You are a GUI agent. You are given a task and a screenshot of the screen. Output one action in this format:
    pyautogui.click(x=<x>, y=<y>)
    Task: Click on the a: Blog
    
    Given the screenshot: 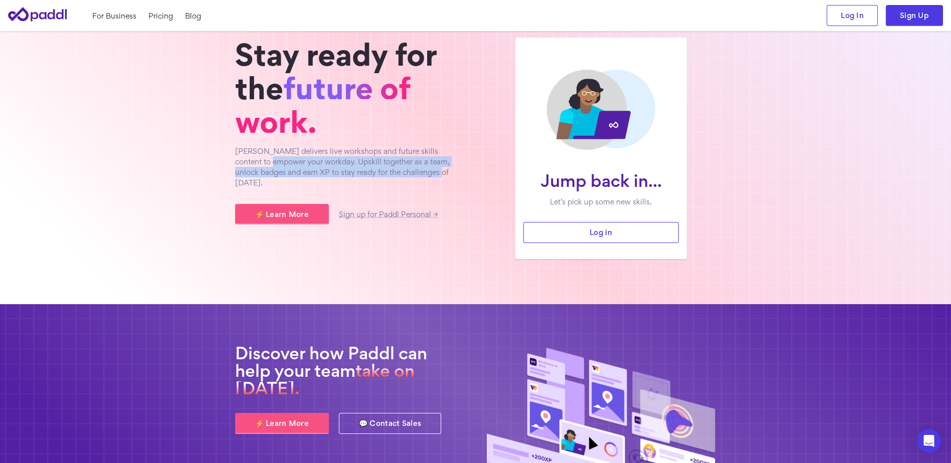 What is the action you would take?
    pyautogui.click(x=193, y=16)
    